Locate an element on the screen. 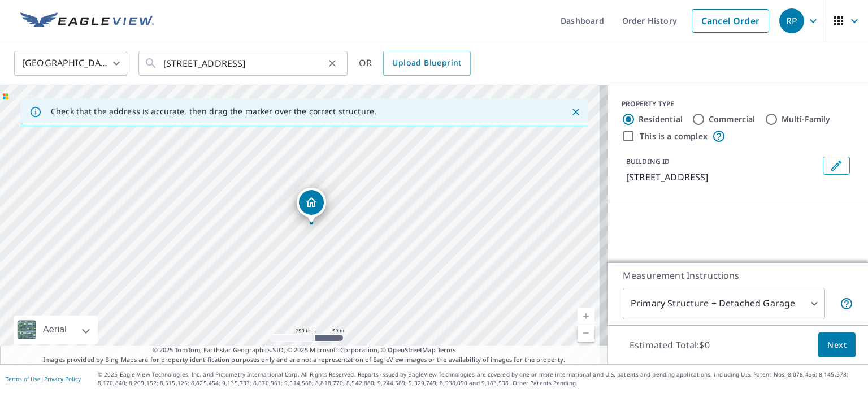  span: Your report will include the primary structure and a detached garage if one exists. is located at coordinates (847, 304).